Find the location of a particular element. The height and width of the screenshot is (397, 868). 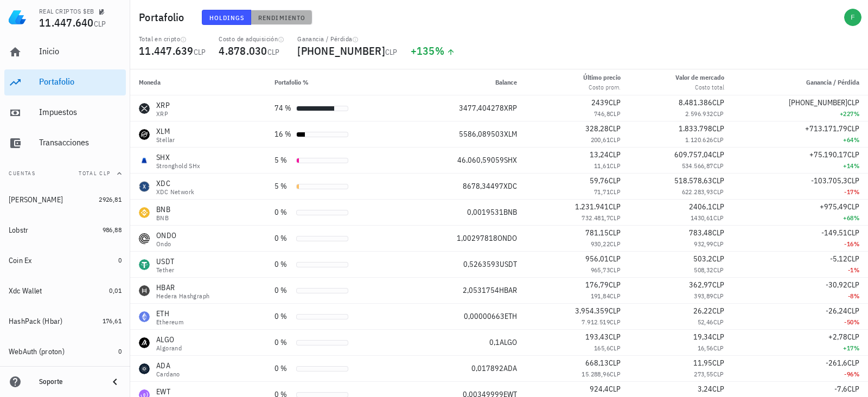

div: ONDO-icon is located at coordinates (144, 239).